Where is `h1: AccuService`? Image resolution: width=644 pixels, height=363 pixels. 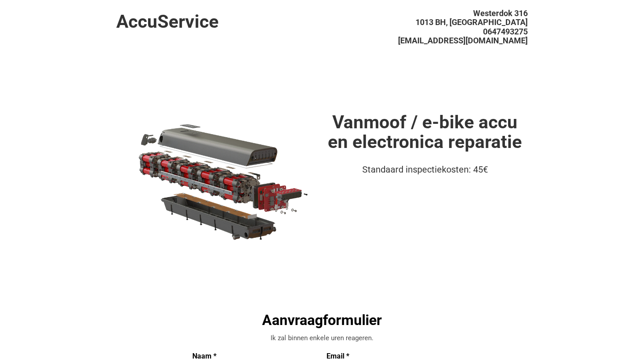
h1: AccuService is located at coordinates (219, 22).